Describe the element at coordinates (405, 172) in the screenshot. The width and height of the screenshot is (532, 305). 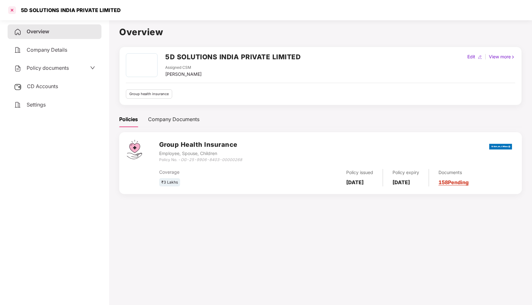
I see `div: Policy expiry` at that location.